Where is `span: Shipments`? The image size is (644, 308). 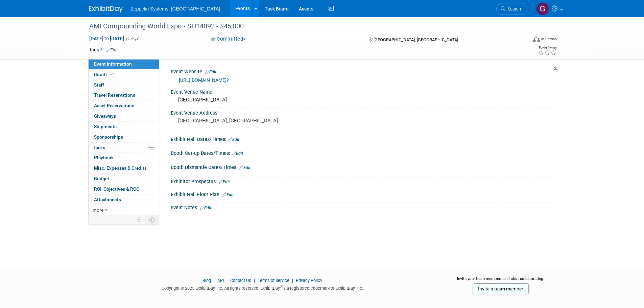 span: Shipments is located at coordinates (105, 126).